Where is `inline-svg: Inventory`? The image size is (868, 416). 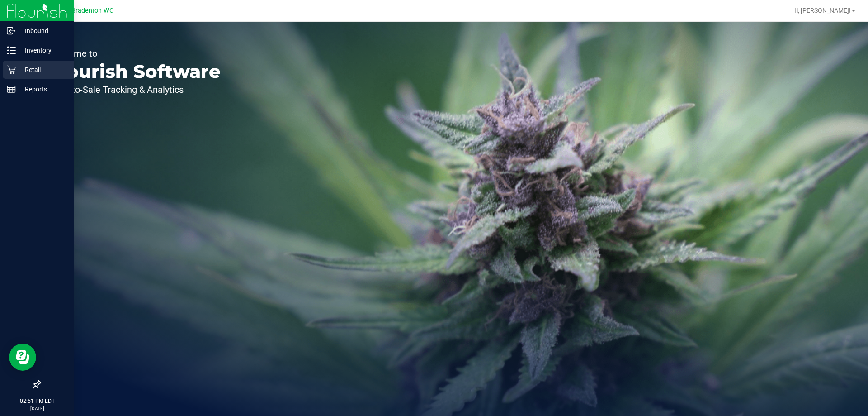
inline-svg: Inventory is located at coordinates (11, 50).